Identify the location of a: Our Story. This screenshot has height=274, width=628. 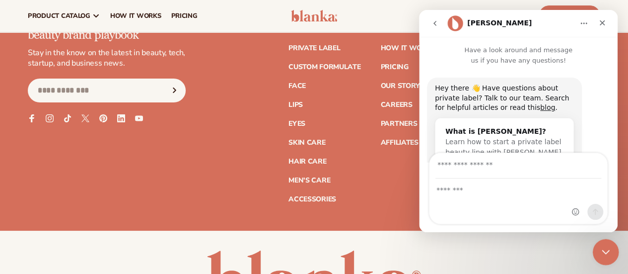
(400, 86).